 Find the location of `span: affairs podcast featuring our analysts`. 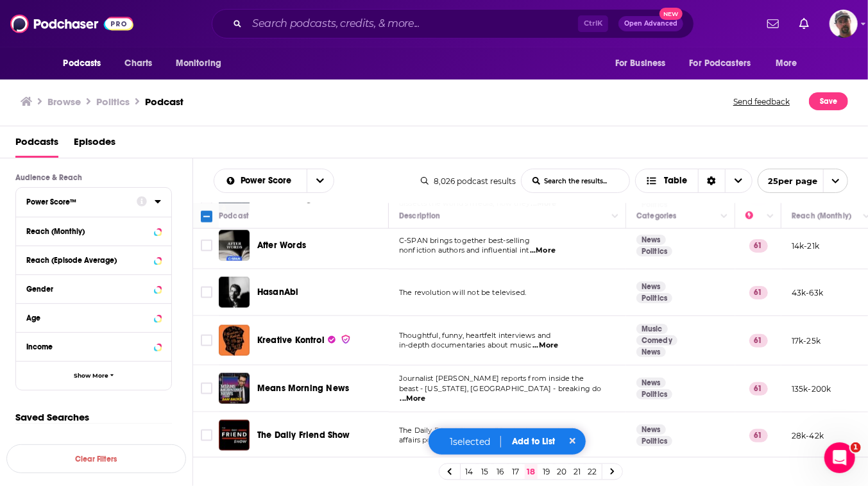

span: affairs podcast featuring our analysts is located at coordinates (464, 440).